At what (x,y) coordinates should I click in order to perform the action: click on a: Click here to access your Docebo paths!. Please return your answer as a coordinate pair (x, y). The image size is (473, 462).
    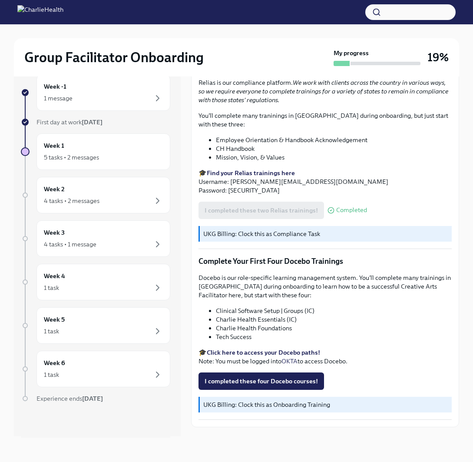
    Looking at the image, I should click on (263, 352).